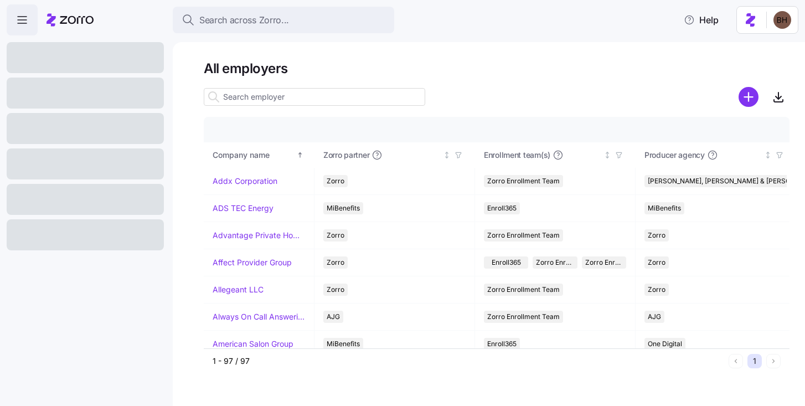  Describe the element at coordinates (252, 262) in the screenshot. I see `a: Affect Provider Group` at that location.